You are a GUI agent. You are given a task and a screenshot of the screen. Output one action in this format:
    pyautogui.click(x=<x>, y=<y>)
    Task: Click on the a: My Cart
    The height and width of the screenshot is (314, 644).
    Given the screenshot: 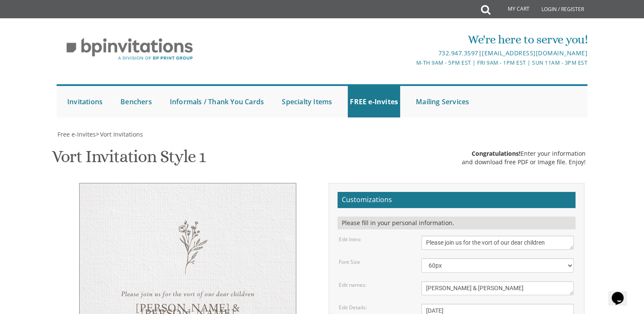 What is the action you would take?
    pyautogui.click(x=512, y=10)
    